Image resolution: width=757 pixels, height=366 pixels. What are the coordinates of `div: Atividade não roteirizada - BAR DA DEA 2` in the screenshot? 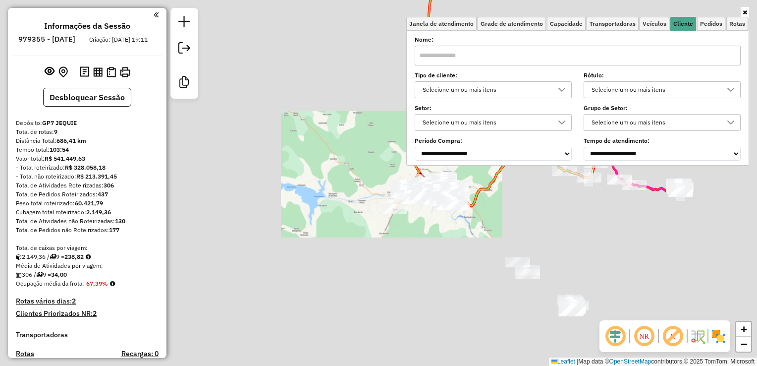 It's located at (446, 185).